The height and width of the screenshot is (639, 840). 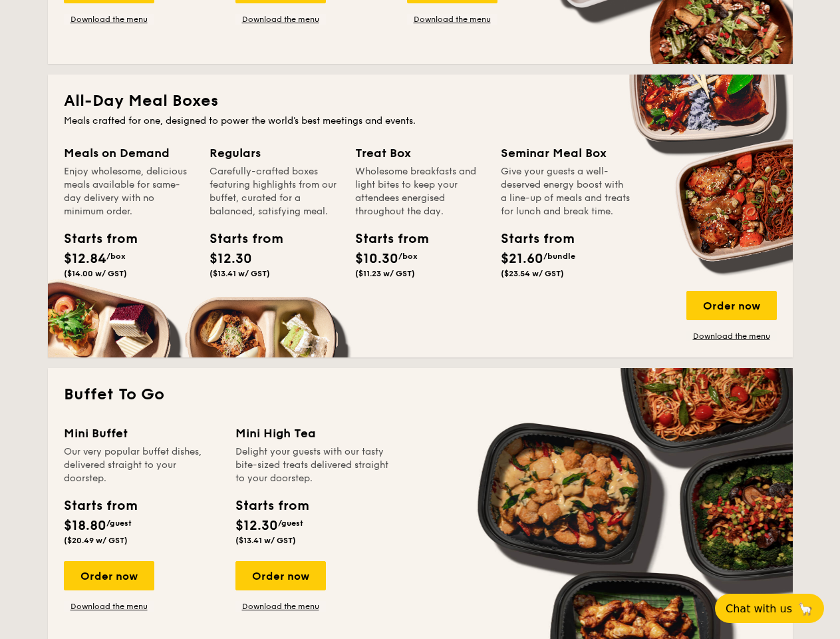 I want to click on div: Seminar Meal Box, so click(x=566, y=153).